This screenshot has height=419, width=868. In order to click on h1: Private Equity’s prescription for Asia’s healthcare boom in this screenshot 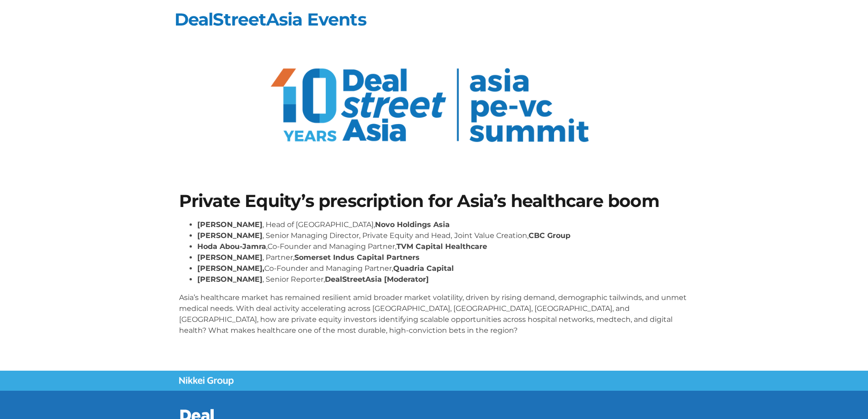, I will do `click(434, 201)`.